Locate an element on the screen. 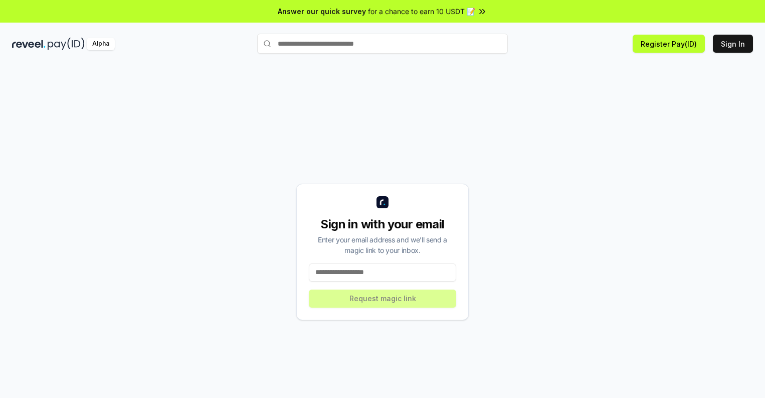 The image size is (765, 398). div: Enter your email address and we’ll send a magic link to your inbox. is located at coordinates (383, 245).